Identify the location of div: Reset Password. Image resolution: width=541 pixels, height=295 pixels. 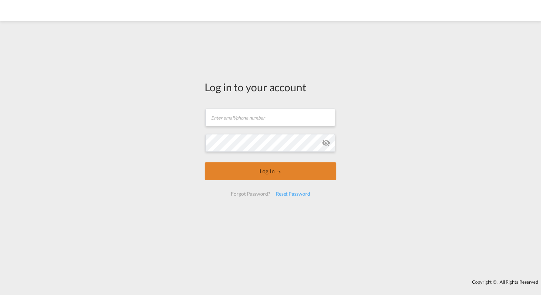
(293, 194).